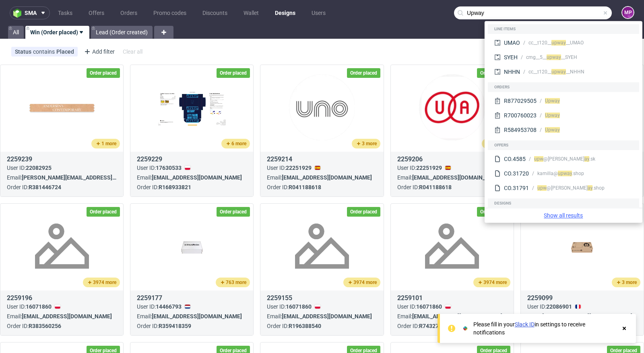 Image resolution: width=644 pixels, height=353 pixels. Describe the element at coordinates (512, 43) in the screenshot. I see `div: UMAO` at that location.